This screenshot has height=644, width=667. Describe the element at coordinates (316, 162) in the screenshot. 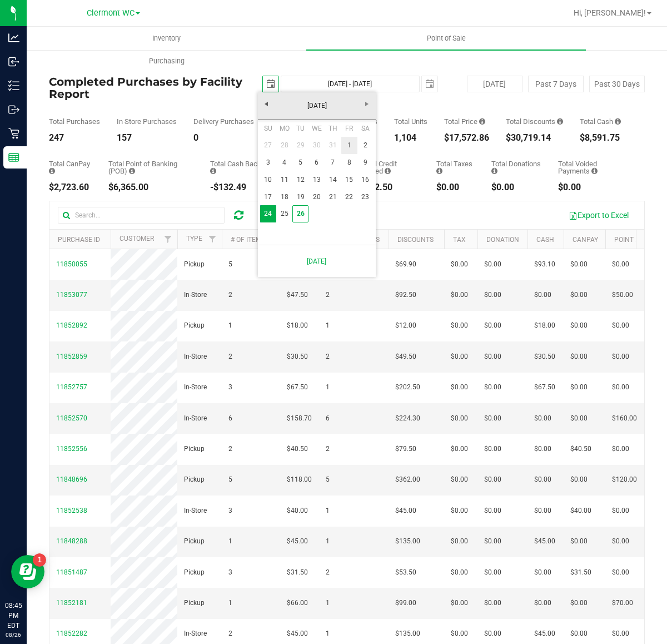

I see `a: 6` at that location.